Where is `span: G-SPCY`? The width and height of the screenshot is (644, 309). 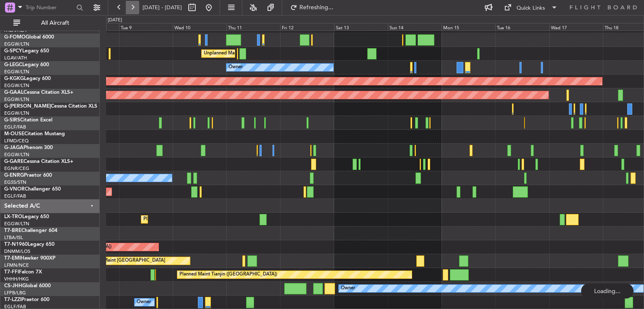 span: G-SPCY is located at coordinates (13, 51).